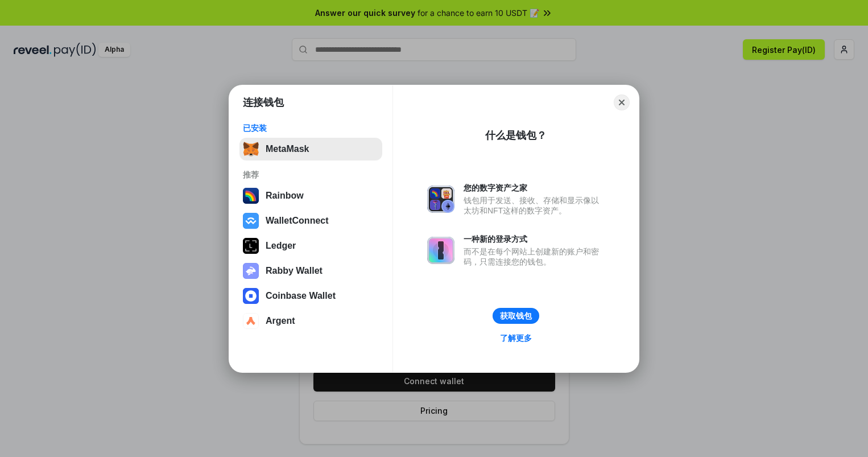 The height and width of the screenshot is (457, 868). I want to click on div: WalletConnect, so click(297, 221).